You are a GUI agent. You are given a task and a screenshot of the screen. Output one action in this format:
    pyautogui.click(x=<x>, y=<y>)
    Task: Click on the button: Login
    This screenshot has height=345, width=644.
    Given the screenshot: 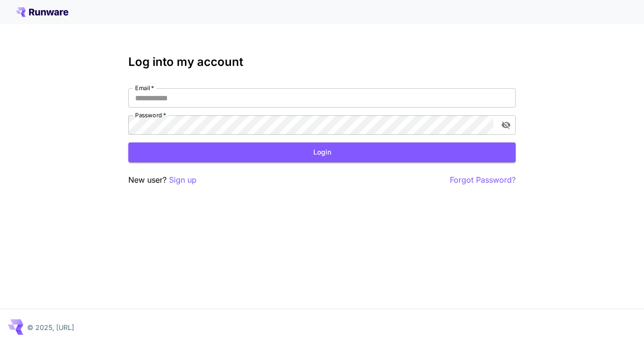 What is the action you would take?
    pyautogui.click(x=322, y=152)
    